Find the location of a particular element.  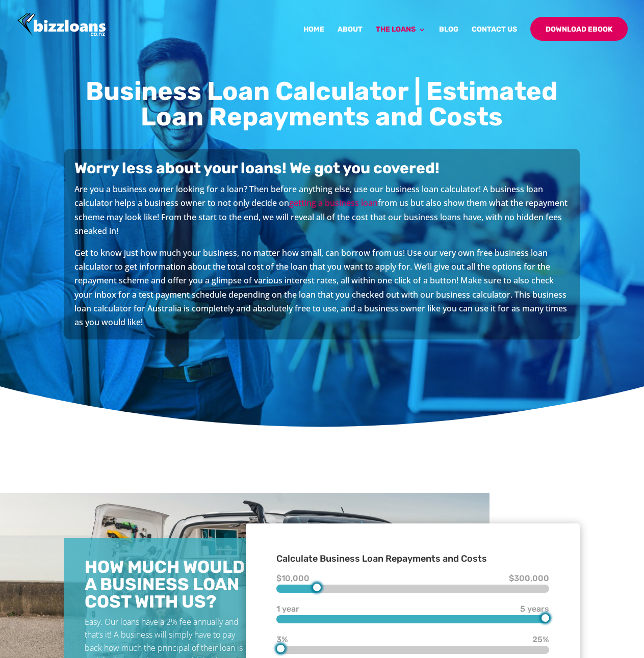

img: Bizzloans New Zealand is located at coordinates (62, 25).